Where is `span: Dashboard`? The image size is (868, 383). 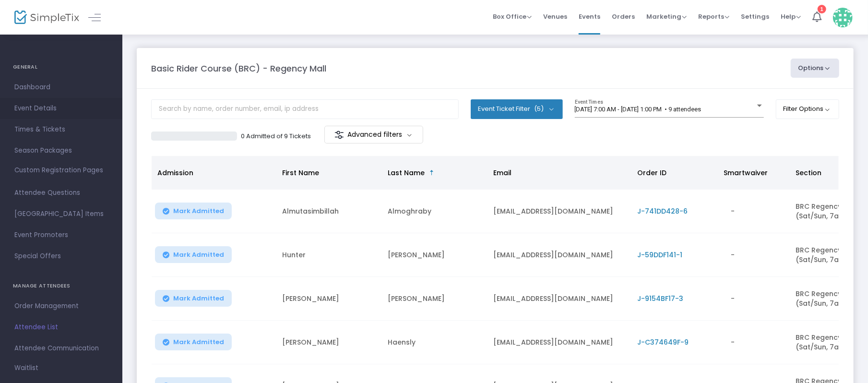 span: Dashboard is located at coordinates (61, 87).